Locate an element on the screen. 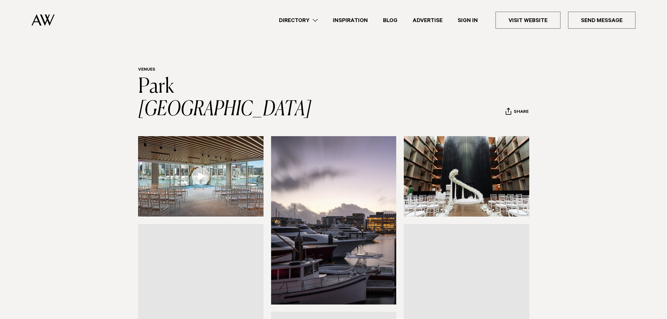 Image resolution: width=667 pixels, height=319 pixels. img: Auckland Weddings Logo is located at coordinates (43, 20).